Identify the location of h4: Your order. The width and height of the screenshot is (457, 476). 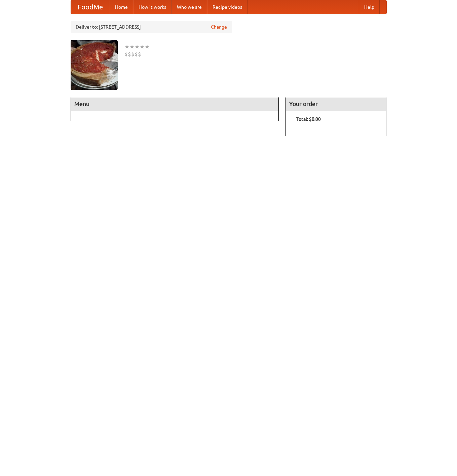
(336, 104).